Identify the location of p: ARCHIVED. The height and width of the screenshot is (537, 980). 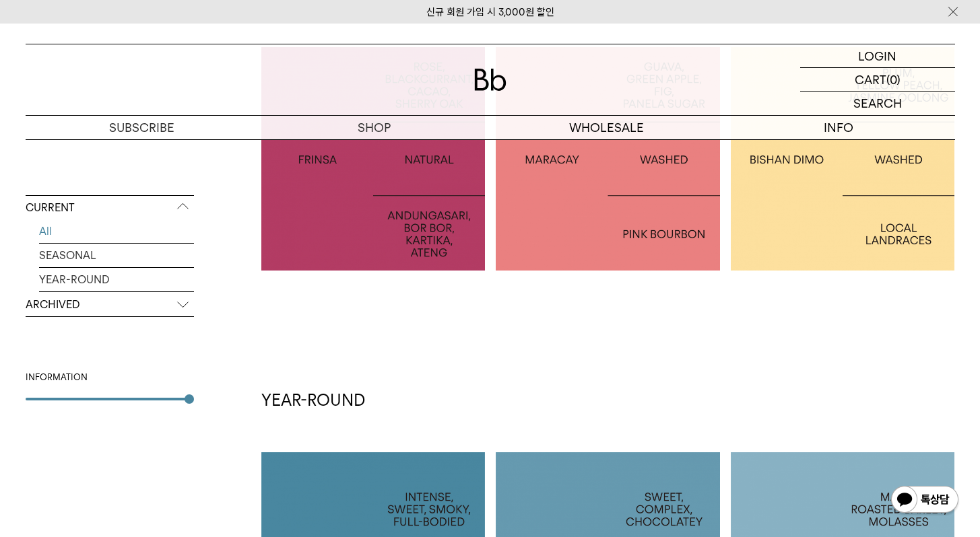
(109, 305).